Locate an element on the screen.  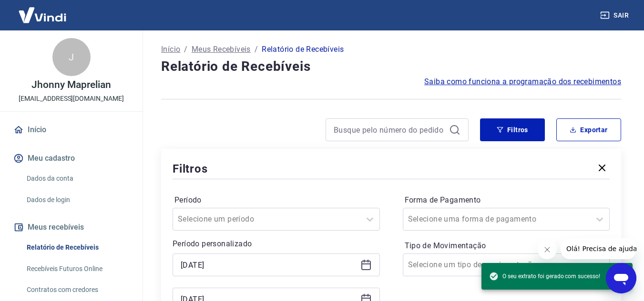
button: Filtros is located at coordinates (512, 130).